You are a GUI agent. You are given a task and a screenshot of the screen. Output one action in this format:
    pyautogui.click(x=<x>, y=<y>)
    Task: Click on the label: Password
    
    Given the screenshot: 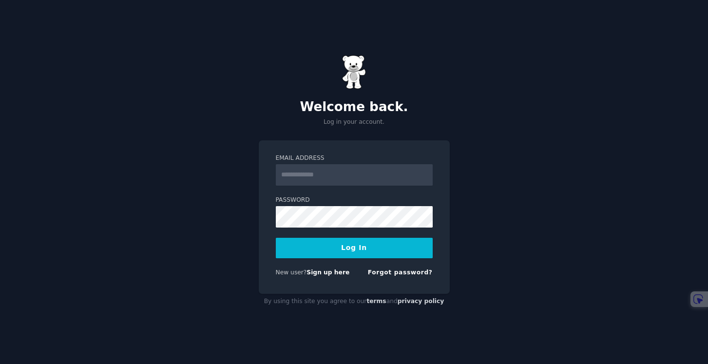 What is the action you would take?
    pyautogui.click(x=354, y=200)
    